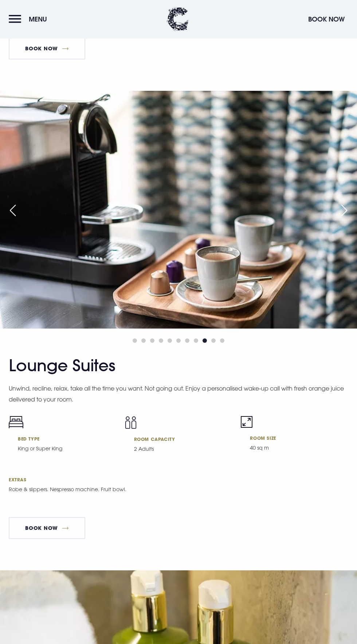 The width and height of the screenshot is (357, 644). I want to click on button: Book Now, so click(327, 19).